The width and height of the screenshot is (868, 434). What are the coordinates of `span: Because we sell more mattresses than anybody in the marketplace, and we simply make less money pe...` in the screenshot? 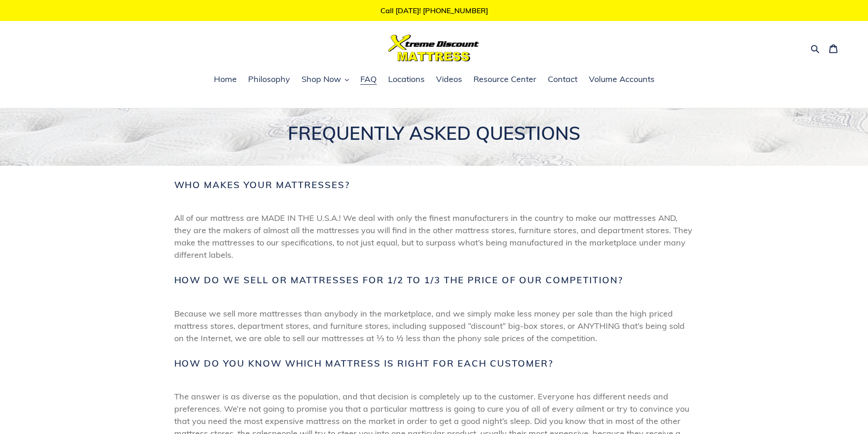 It's located at (434, 326).